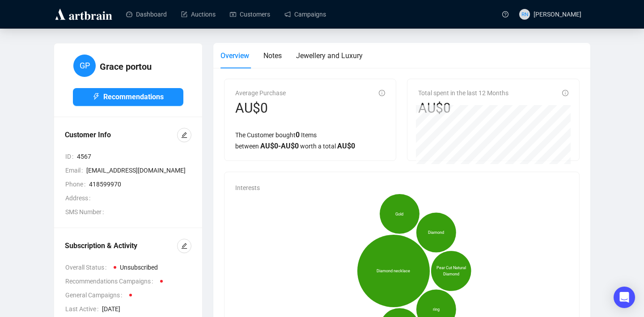 The image size is (644, 317). I want to click on span: Phone, so click(77, 184).